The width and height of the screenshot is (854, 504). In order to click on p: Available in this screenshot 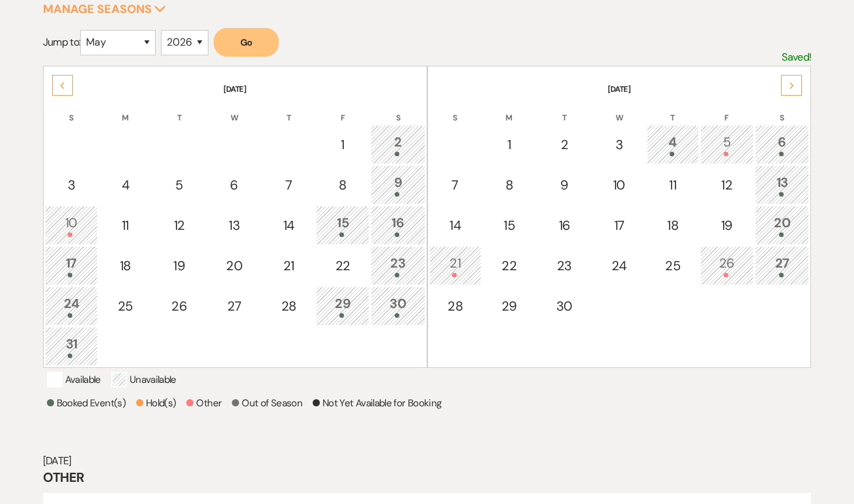, I will do `click(73, 380)`.